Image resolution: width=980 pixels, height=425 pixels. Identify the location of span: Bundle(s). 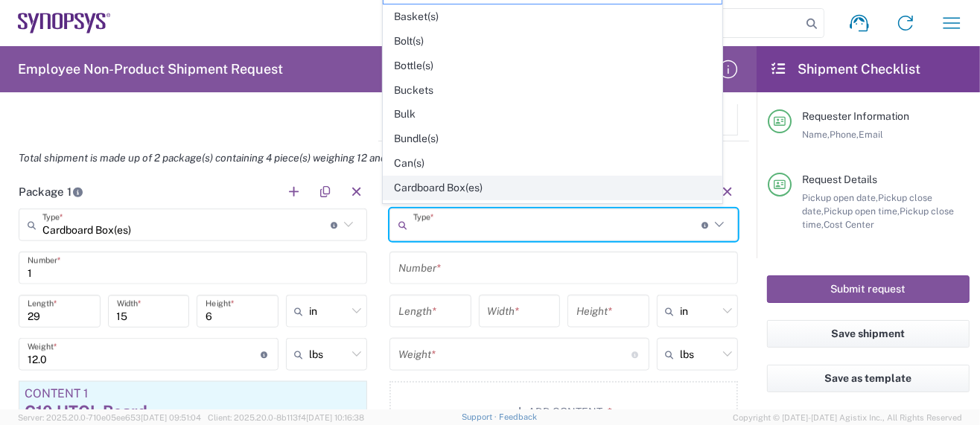
(552, 138).